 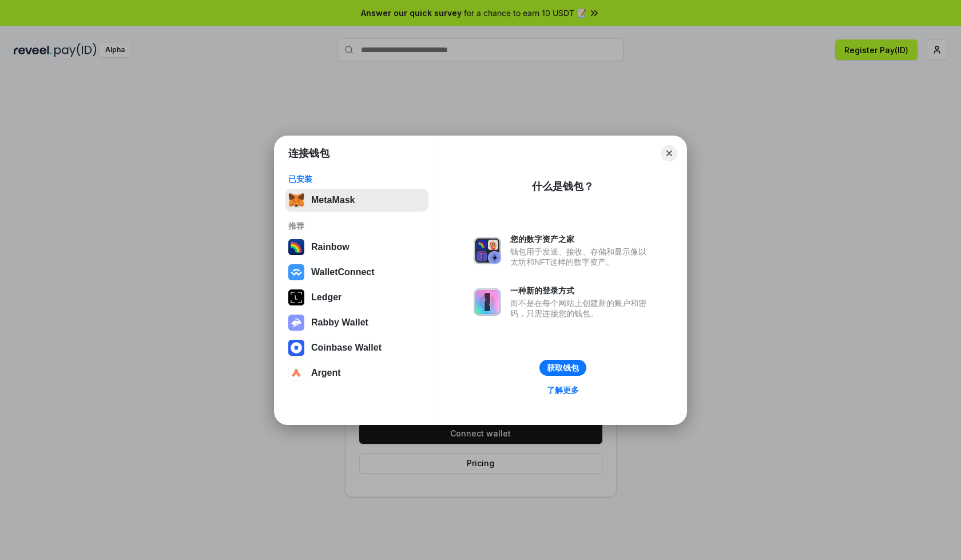 I want to click on img: svg+xml,%3Csvg%20fill%3D%22none%22%20height%3D%2233%22%20viewBox%3D%220%200%2035%2033%22%20width%..., so click(x=296, y=200).